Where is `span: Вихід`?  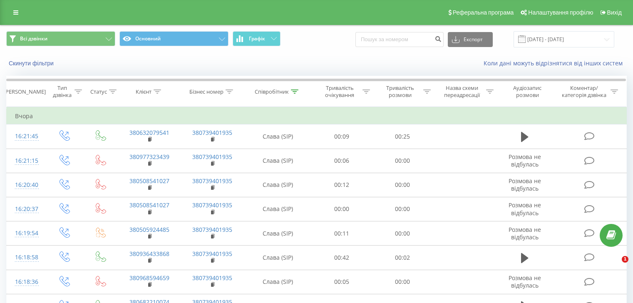 span: Вихід is located at coordinates (614, 12).